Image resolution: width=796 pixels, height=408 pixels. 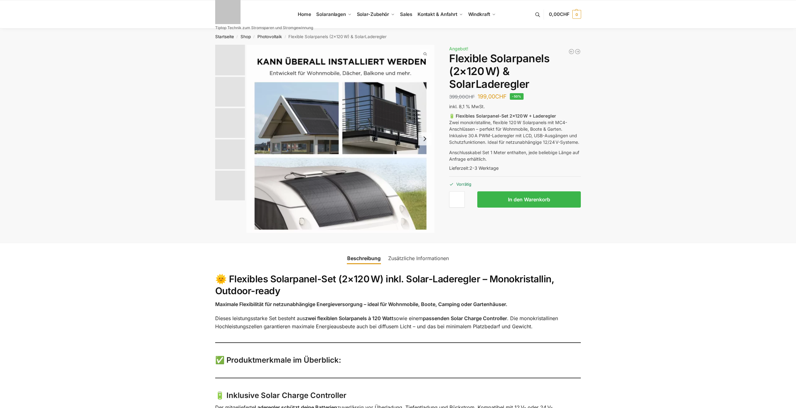 What do you see at coordinates (406, 14) in the screenshot?
I see `span: Sales` at bounding box center [406, 14].